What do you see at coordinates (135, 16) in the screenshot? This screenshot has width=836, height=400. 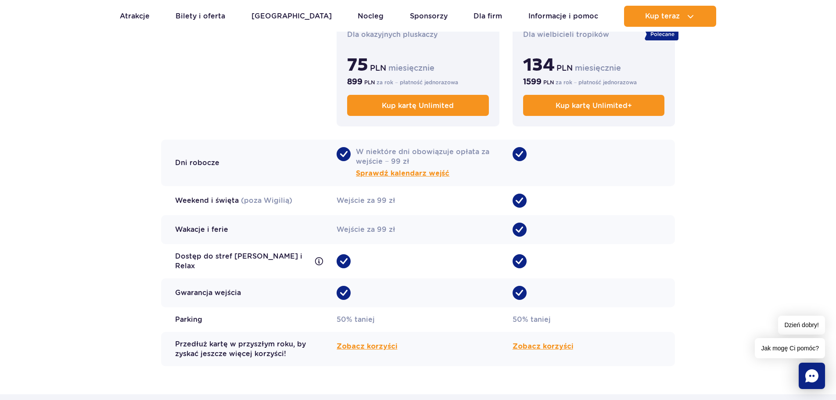 I see `a: Atrakcje` at bounding box center [135, 16].